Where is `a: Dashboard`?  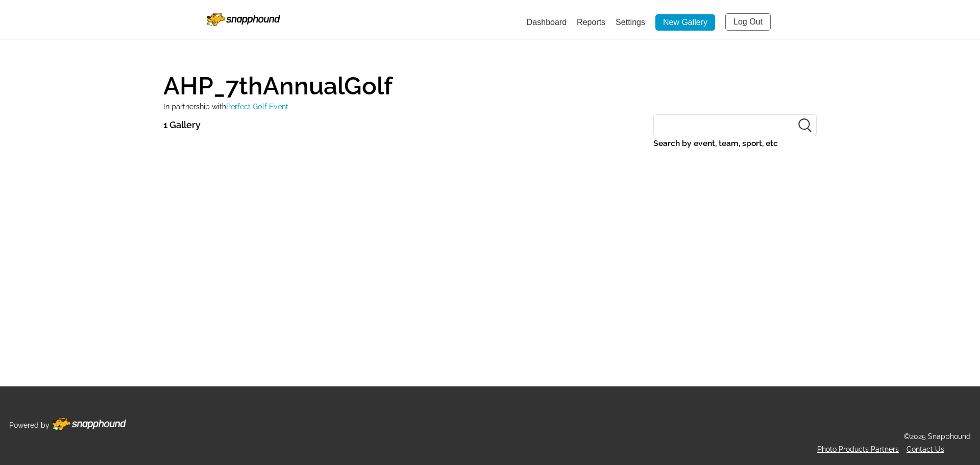 a: Dashboard is located at coordinates (547, 22).